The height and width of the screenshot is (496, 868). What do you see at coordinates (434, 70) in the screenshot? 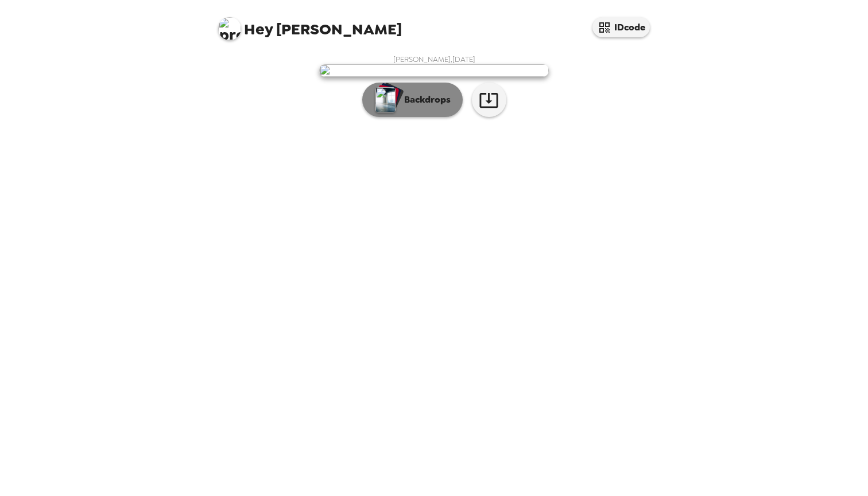
I see `img: user` at bounding box center [434, 70].